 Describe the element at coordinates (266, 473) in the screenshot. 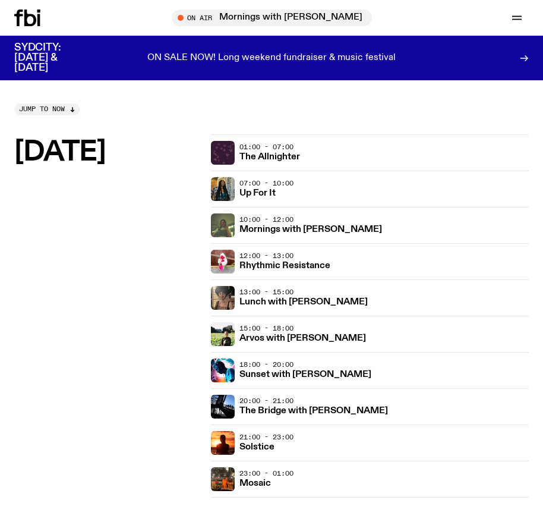

I see `span: 23:00 - 01:00` at that location.